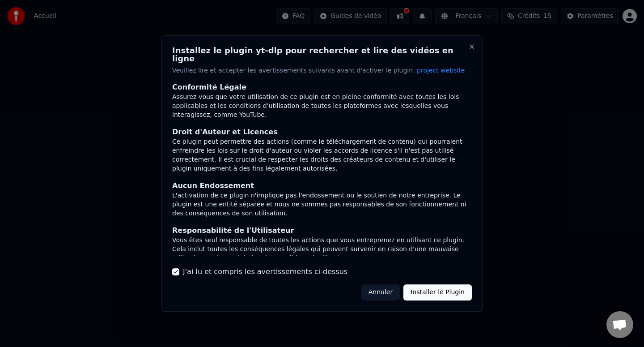 Image resolution: width=644 pixels, height=347 pixels. I want to click on button: Installer le Plugin, so click(437, 292).